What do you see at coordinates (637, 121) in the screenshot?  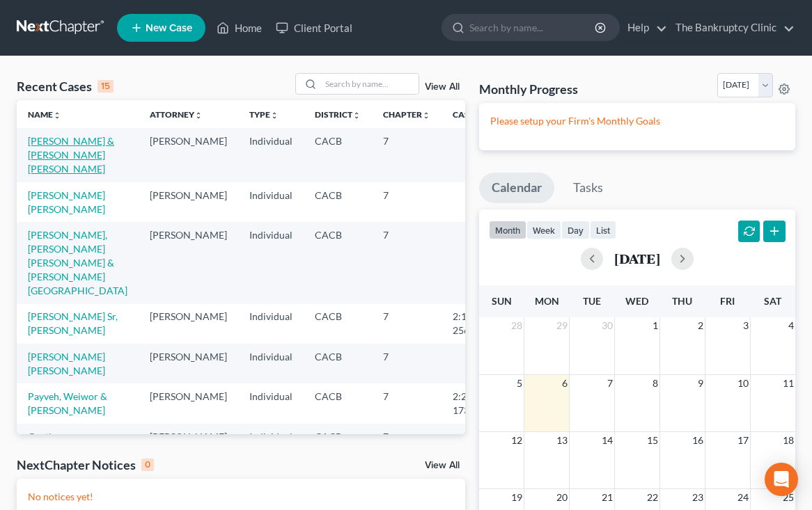 I see `p: Please setup your Firm's Monthly Goals` at bounding box center [637, 121].